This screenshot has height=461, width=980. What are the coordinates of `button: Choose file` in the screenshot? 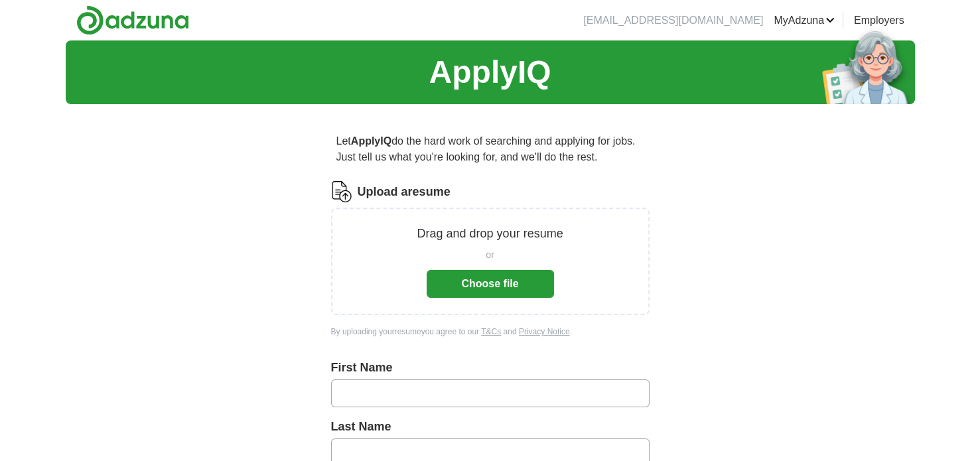 It's located at (491, 284).